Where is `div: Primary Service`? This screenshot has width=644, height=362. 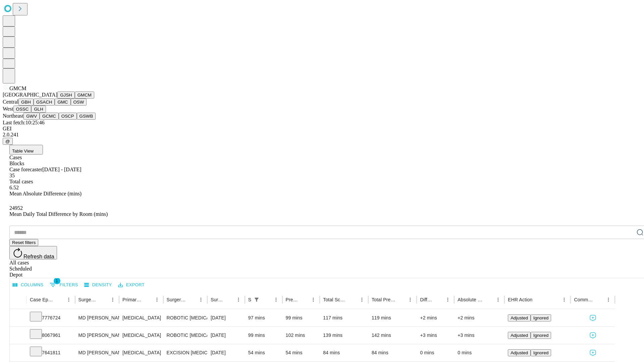
div: Primary Service is located at coordinates (132, 300).